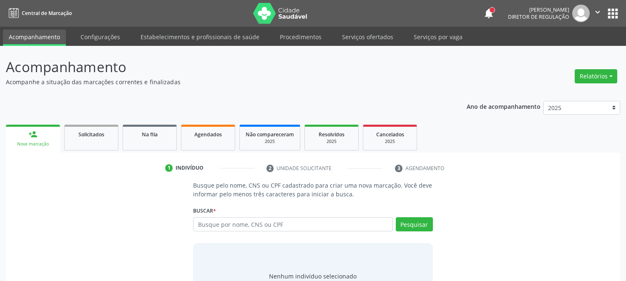 This screenshot has height=281, width=626. Describe the element at coordinates (208, 134) in the screenshot. I see `span: Agendados` at that location.